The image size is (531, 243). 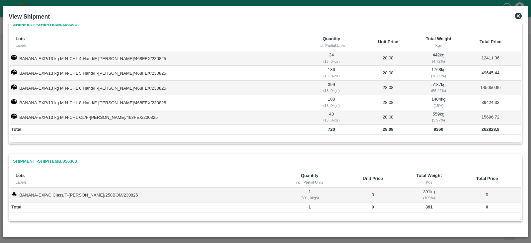 I want to click on div: ( 4.72 %), so click(x=438, y=61).